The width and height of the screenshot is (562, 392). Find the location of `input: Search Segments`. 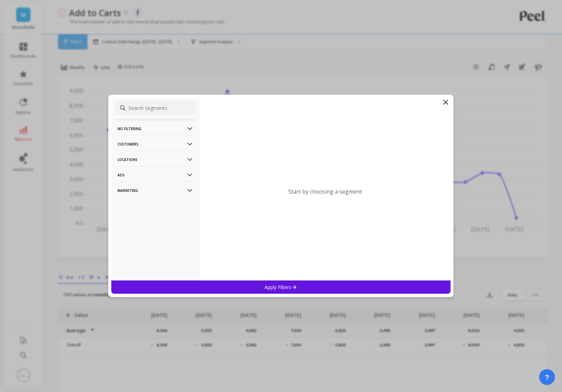

input: Search Segments is located at coordinates (156, 108).